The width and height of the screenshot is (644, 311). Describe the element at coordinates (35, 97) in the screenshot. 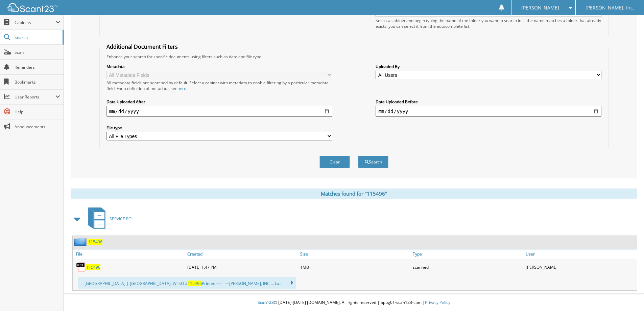

I see `span: User Reports` at that location.